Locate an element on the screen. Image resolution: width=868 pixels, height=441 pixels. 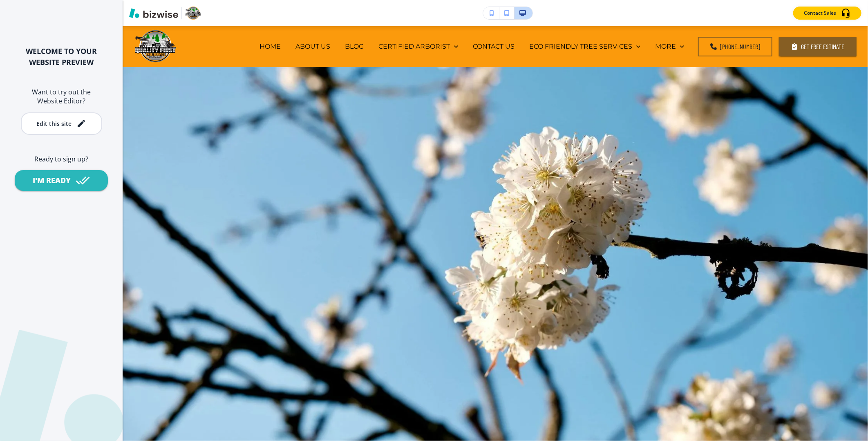
img: Quality First Tree Service is located at coordinates (155, 46).